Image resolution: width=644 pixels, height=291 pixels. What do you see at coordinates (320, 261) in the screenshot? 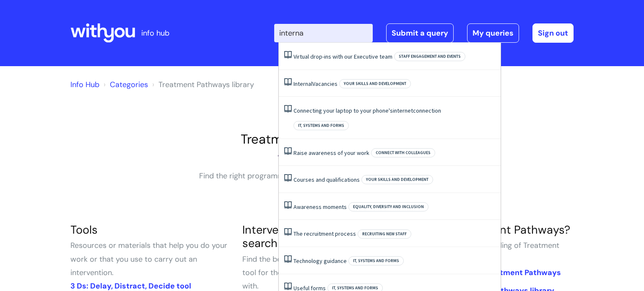
I see `a: Technology guidance` at bounding box center [320, 261].